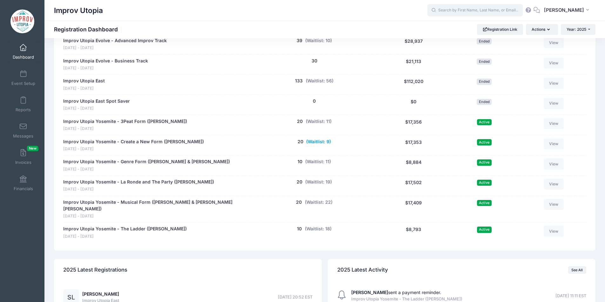 The height and width of the screenshot is (302, 605). Describe the element at coordinates (541, 30) in the screenshot. I see `button: Actions` at that location.